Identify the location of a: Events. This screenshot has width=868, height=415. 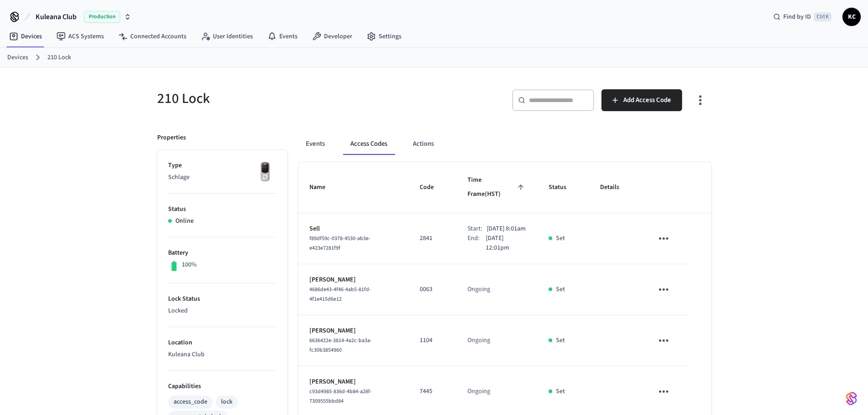
(282, 36).